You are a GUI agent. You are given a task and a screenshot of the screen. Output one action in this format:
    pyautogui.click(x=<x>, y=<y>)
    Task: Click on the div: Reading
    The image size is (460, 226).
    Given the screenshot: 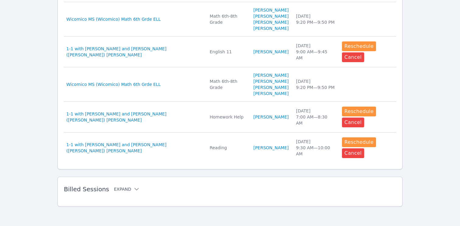 What is the action you would take?
    pyautogui.click(x=228, y=147)
    